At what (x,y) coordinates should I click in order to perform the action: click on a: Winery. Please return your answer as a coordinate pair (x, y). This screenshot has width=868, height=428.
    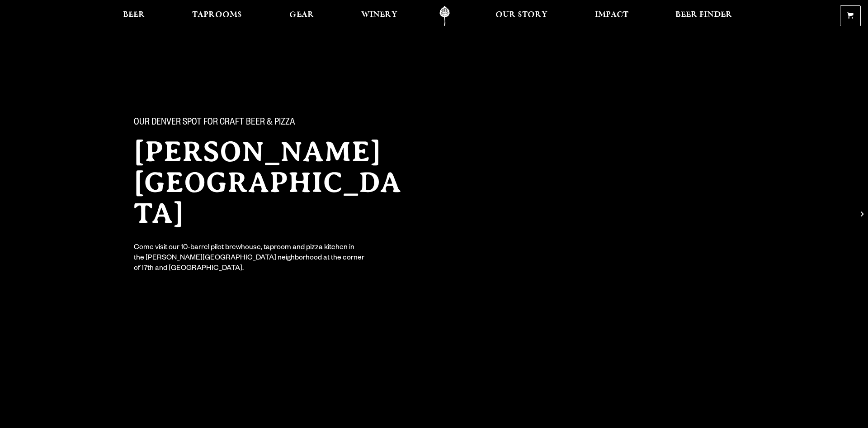
    Looking at the image, I should click on (380, 16).